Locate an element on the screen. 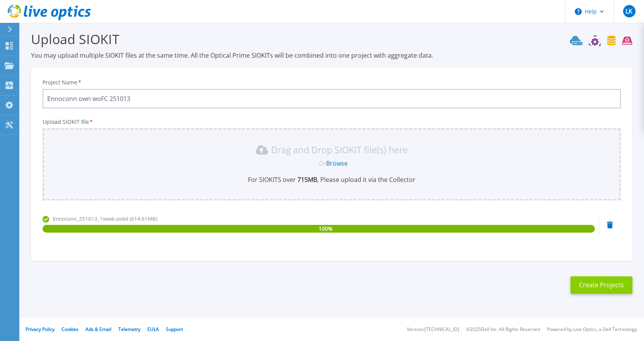 Image resolution: width=644 pixels, height=341 pixels. span: Or is located at coordinates (322, 164).